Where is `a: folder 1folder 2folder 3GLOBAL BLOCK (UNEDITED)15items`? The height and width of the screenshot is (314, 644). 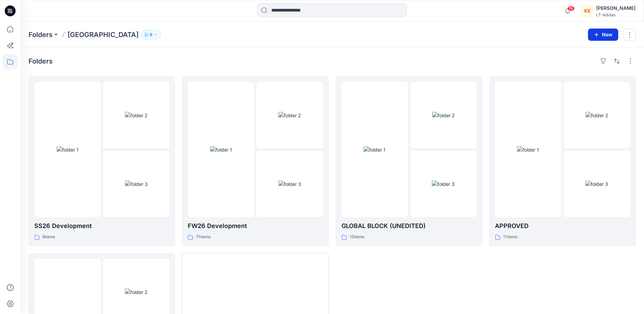 a: folder 1folder 2folder 3GLOBAL BLOCK (UNEDITED)15items is located at coordinates (409, 161).